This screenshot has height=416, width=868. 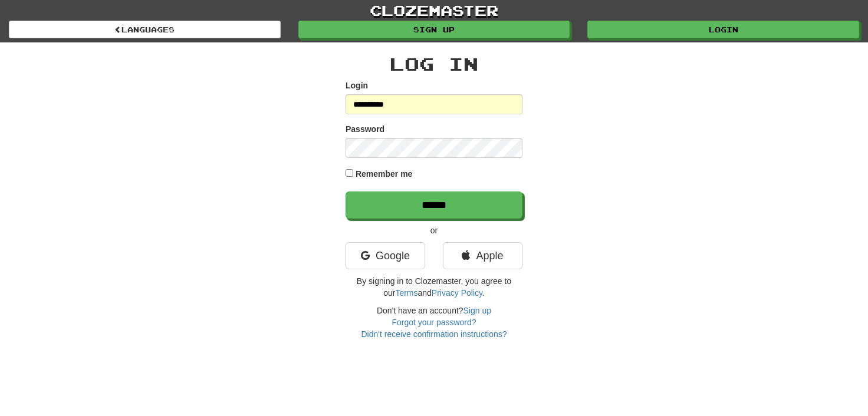 What do you see at coordinates (434, 64) in the screenshot?
I see `h2: Log In` at bounding box center [434, 64].